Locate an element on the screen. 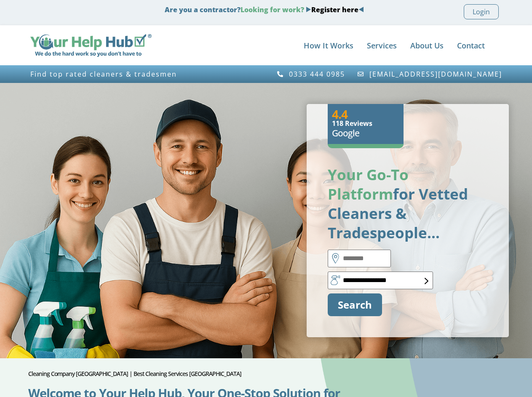  span: our Go-To Platform is located at coordinates (368, 184).